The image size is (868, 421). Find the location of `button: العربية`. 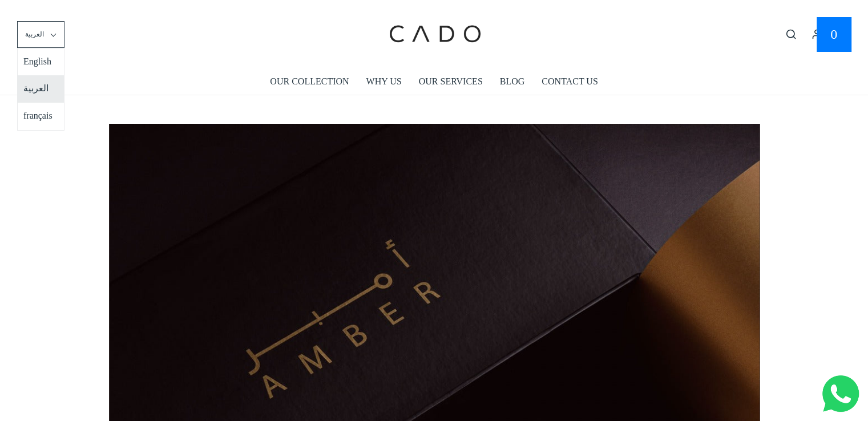

button: العربية is located at coordinates (40, 34).